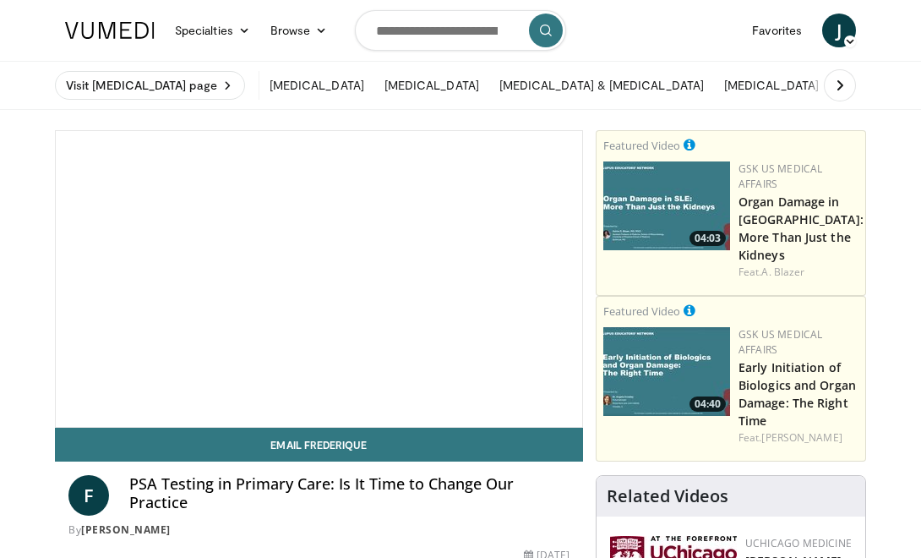 The image size is (921, 558). Describe the element at coordinates (668, 496) in the screenshot. I see `h4: Related Videos` at that location.